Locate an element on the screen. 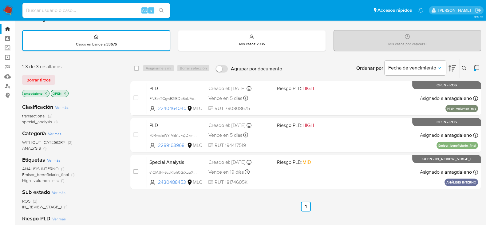  span: s is located at coordinates (151, 10).